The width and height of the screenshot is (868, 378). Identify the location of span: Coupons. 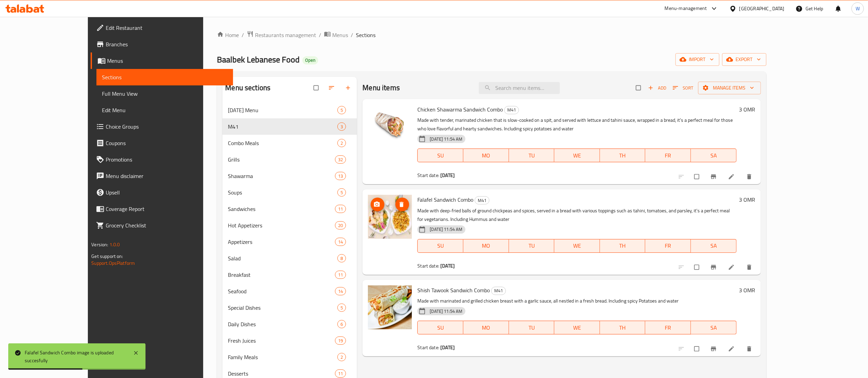
(167, 143).